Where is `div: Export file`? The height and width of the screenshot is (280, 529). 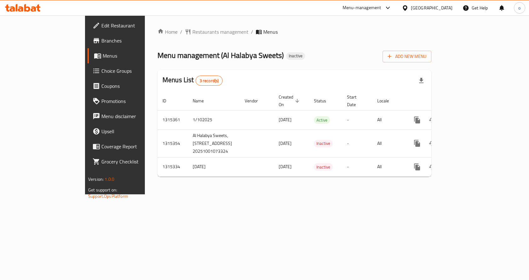
div: Export file is located at coordinates (421, 81).